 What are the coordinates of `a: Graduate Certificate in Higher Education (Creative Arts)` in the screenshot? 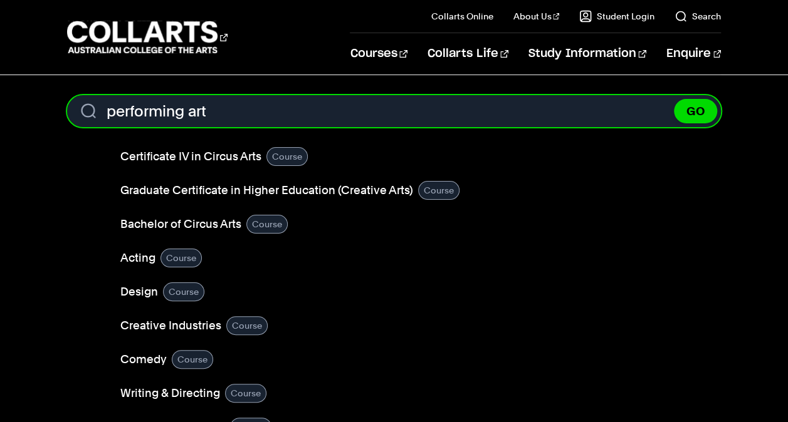 It's located at (266, 191).